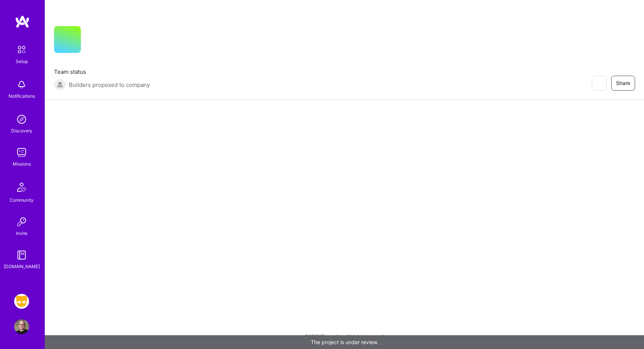 This screenshot has width=644, height=349. I want to click on img: Invite, so click(22, 221).